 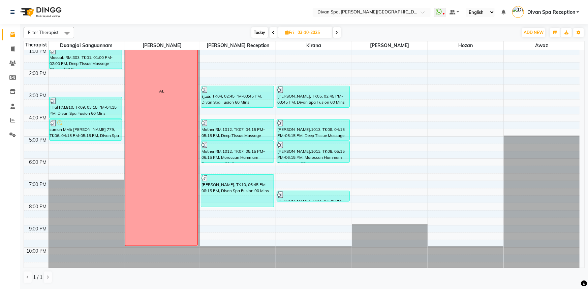 I want to click on span: Divan Spa Reception, so click(x=551, y=12).